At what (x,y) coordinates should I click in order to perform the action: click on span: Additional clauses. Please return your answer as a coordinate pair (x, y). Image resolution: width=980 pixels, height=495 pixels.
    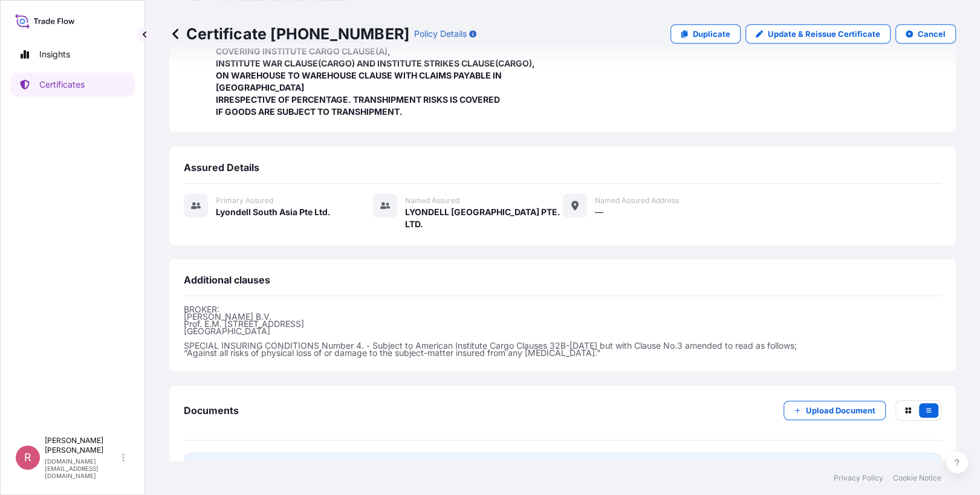
    Looking at the image, I should click on (227, 280).